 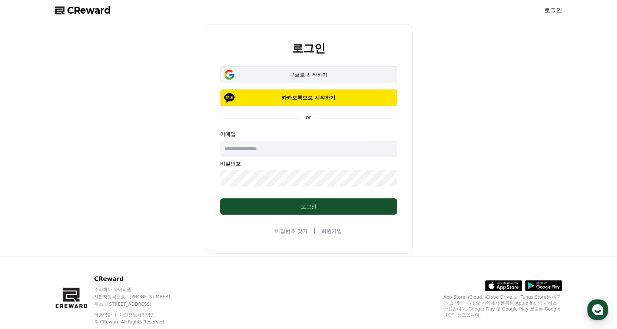 What do you see at coordinates (309, 98) in the screenshot?
I see `button: 카카오톡으로 시작하기` at bounding box center [309, 98].